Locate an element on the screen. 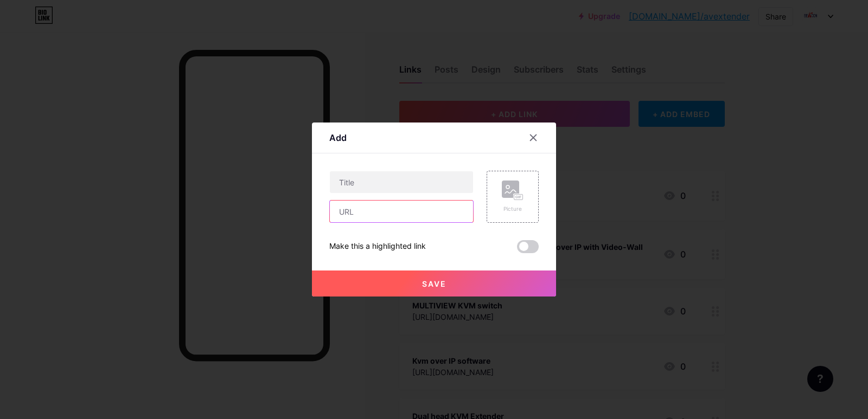 The width and height of the screenshot is (868, 419). input: Title is located at coordinates (401, 182).